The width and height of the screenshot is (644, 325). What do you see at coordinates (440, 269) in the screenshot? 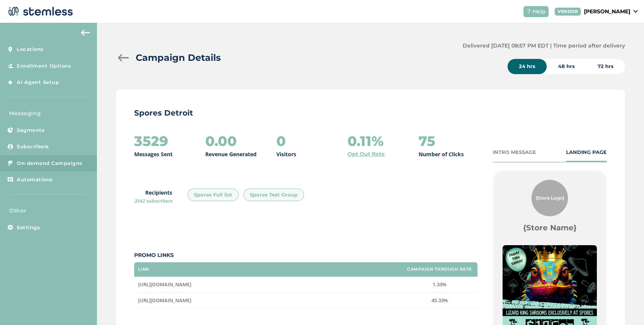
I see `label: Campaign Through Rate` at bounding box center [440, 269].